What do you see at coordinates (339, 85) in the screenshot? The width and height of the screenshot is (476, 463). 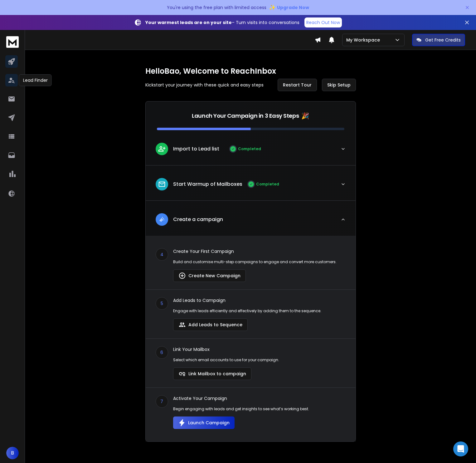 I see `span: Skip Setup` at bounding box center [339, 85].